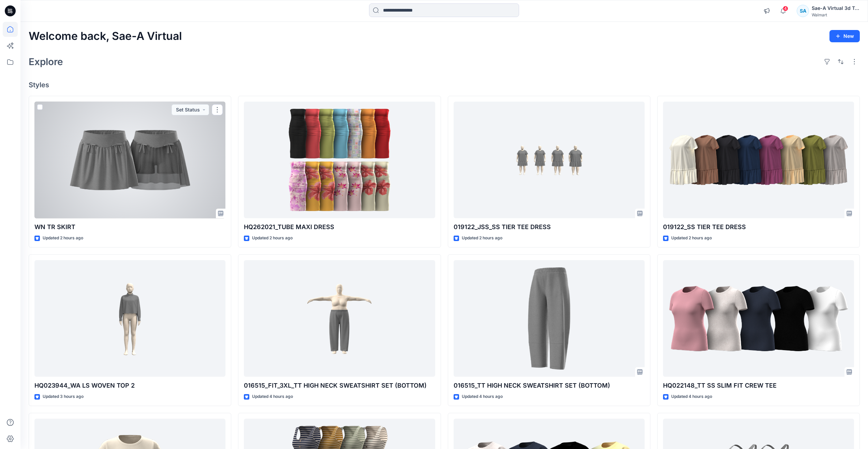 This screenshot has height=449, width=868. Describe the element at coordinates (444, 85) in the screenshot. I see `h4: Styles` at that location.